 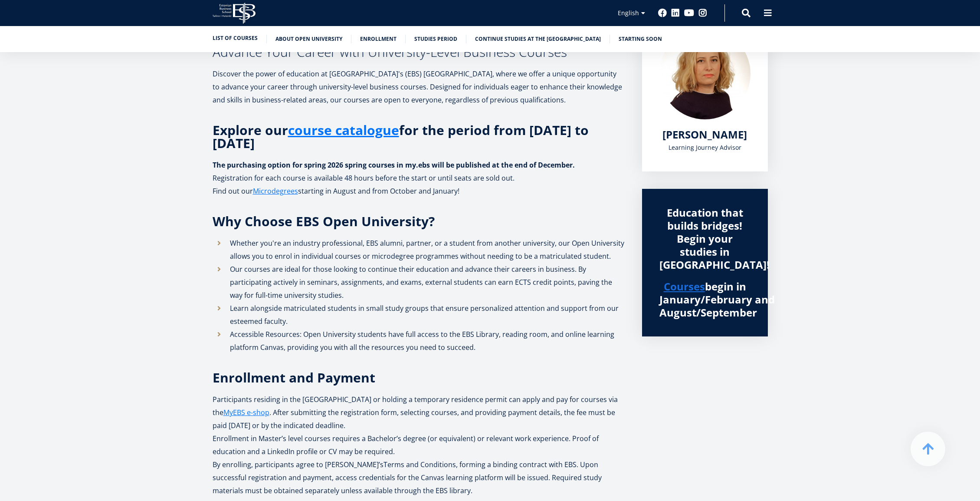 I want to click on a: Microdegrees, so click(x=275, y=191).